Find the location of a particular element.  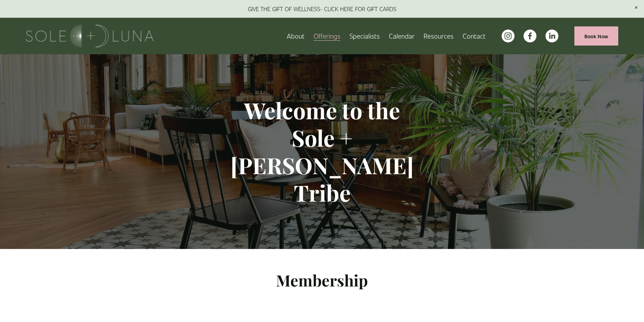

a: LinkedIn is located at coordinates (552, 36).